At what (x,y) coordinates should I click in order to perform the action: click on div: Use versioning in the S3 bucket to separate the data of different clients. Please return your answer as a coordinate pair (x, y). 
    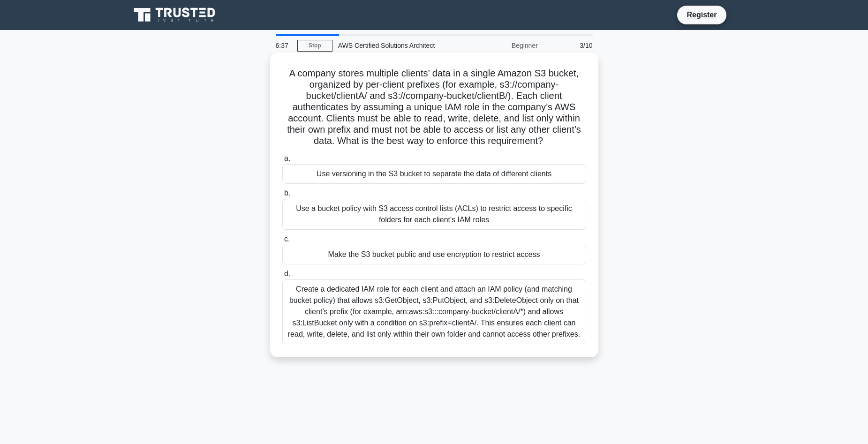
    Looking at the image, I should click on (435, 174).